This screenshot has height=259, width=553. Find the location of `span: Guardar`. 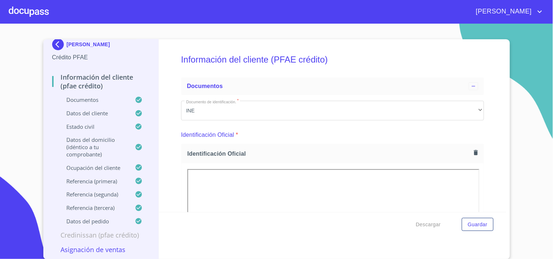

span: Guardar is located at coordinates (477, 225).